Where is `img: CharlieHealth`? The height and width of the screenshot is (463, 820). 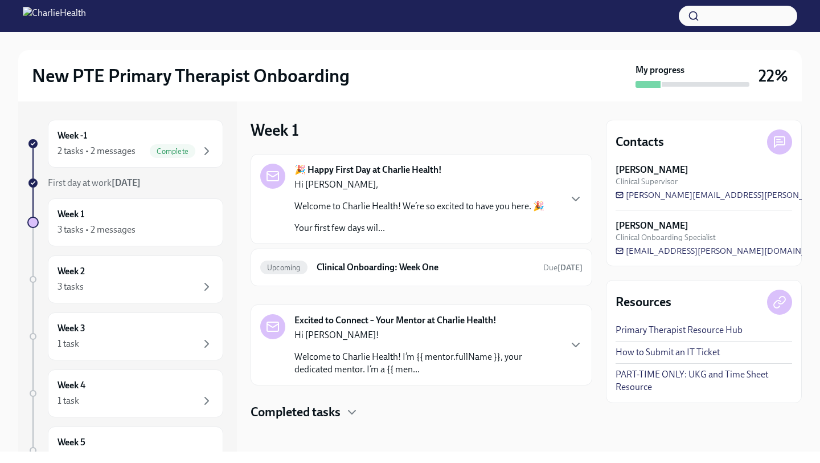 img: CharlieHealth is located at coordinates (54, 16).